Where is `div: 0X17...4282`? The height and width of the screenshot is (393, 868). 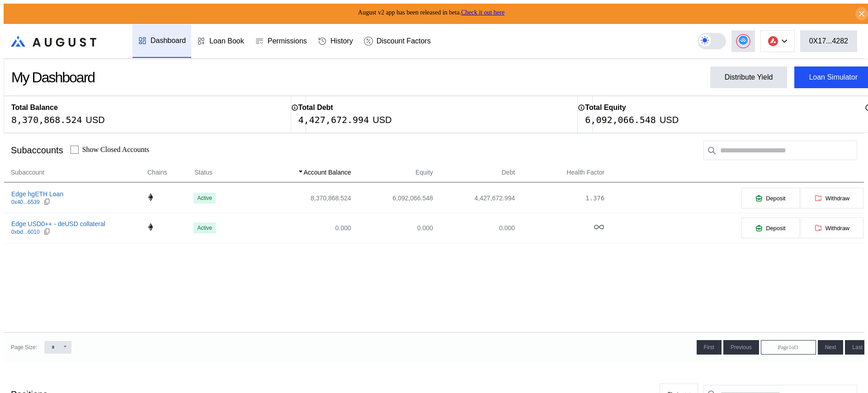
div: 0X17...4282 is located at coordinates (829, 41).